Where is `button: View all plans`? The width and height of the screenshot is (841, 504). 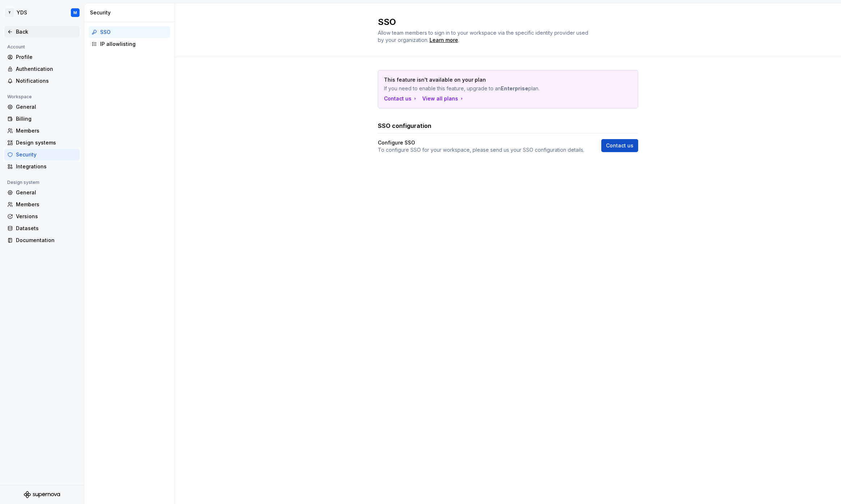 button: View all plans is located at coordinates (443, 98).